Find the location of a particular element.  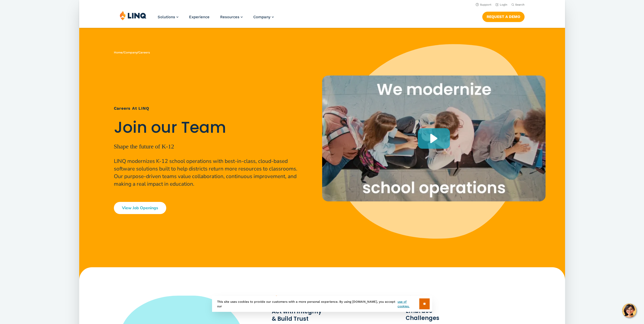

button: Hello, have a question? Let’s chat. is located at coordinates (629, 310).